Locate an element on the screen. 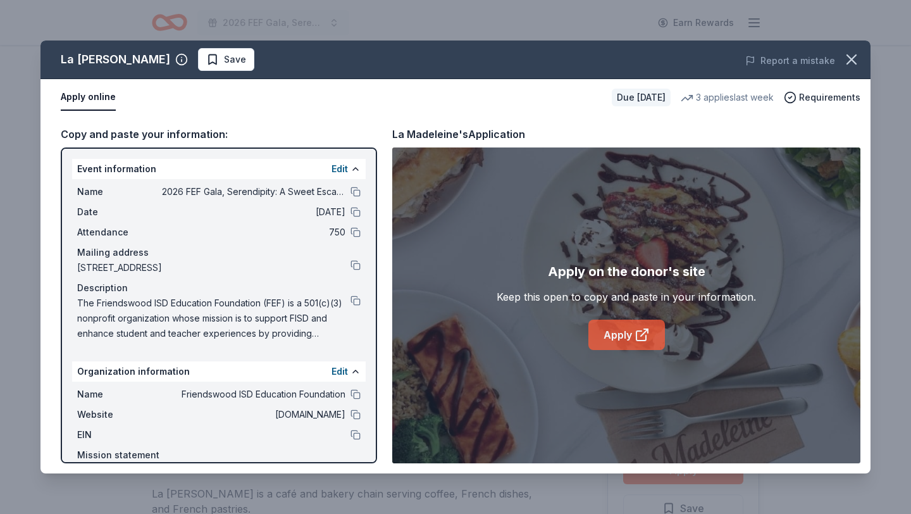  div: Mailing address is located at coordinates (219, 252).